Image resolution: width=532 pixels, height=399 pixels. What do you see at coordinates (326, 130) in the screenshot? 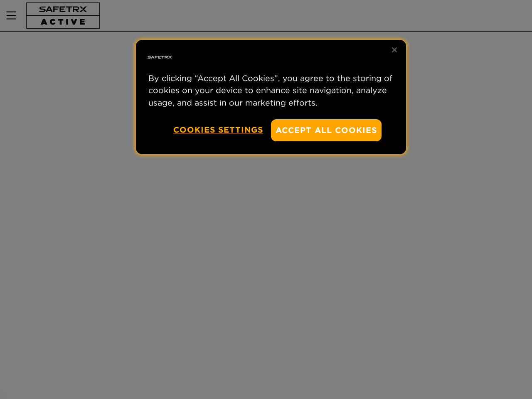
I see `button: Accept All Cookies` at bounding box center [326, 130].